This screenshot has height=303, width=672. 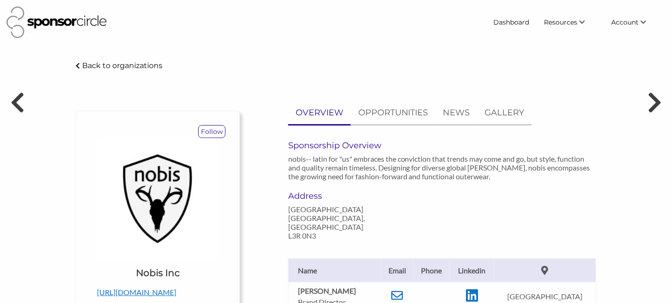 I want to click on img: Sponsor Circle Logo, so click(x=57, y=22).